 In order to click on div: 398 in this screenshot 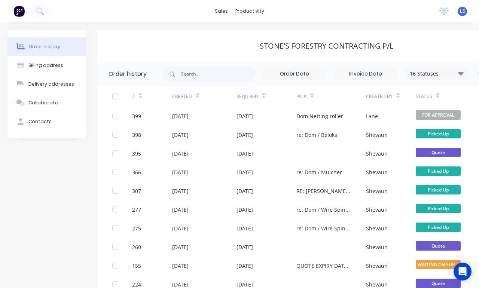, I will do `click(137, 135)`.